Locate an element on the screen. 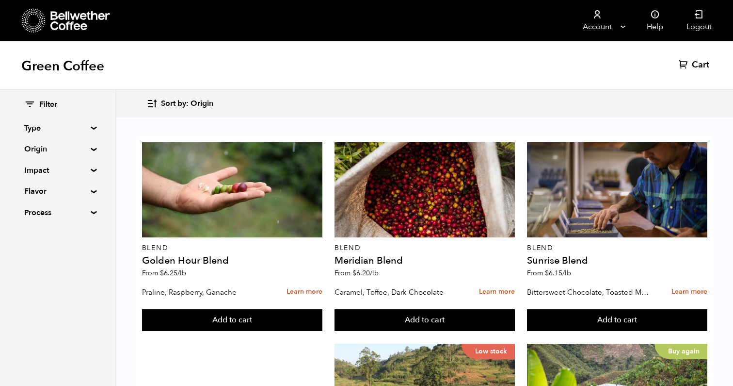 The height and width of the screenshot is (386, 733). bdi: 6.15 is located at coordinates (558, 273).